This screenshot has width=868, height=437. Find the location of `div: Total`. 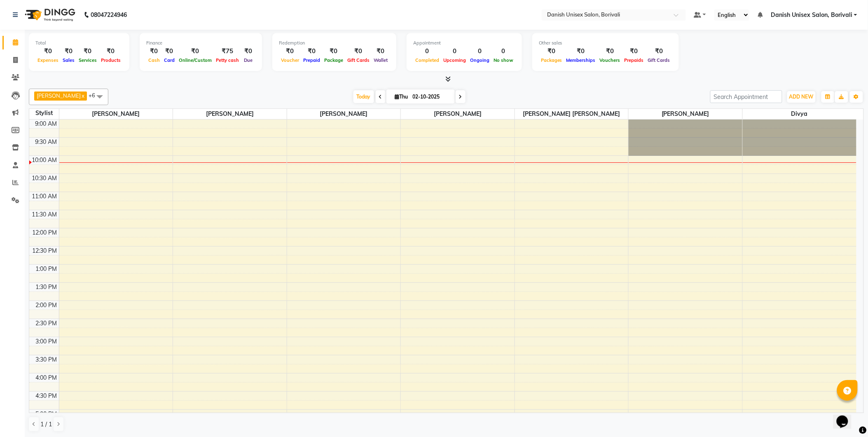

div: Total is located at coordinates (79, 43).